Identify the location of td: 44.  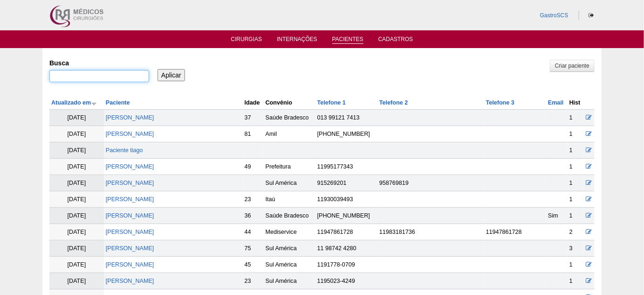
(253, 232).